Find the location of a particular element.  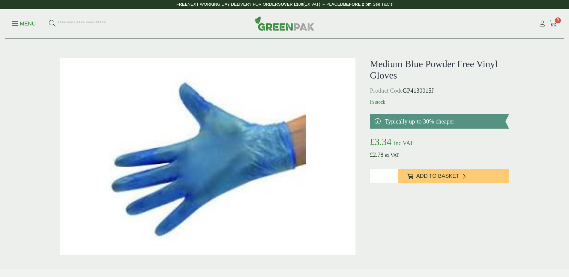

bdi: 3.34 is located at coordinates (381, 142).